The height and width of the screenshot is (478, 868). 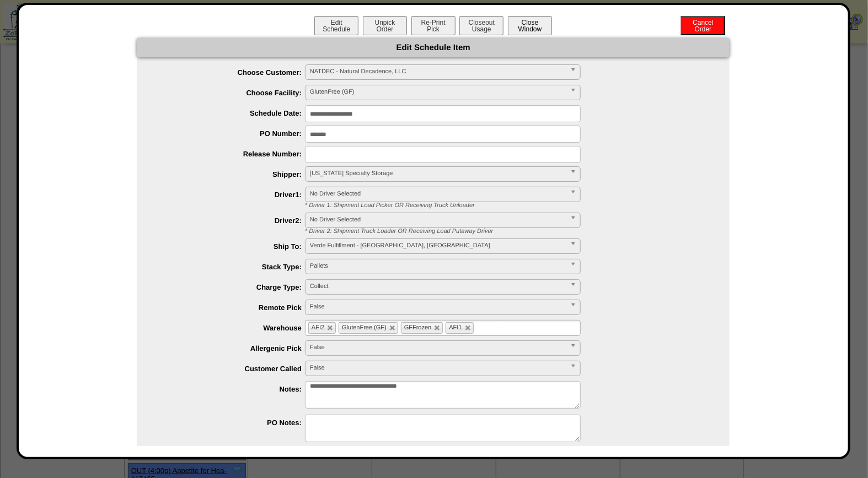 I want to click on button: EditSchedule, so click(x=336, y=25).